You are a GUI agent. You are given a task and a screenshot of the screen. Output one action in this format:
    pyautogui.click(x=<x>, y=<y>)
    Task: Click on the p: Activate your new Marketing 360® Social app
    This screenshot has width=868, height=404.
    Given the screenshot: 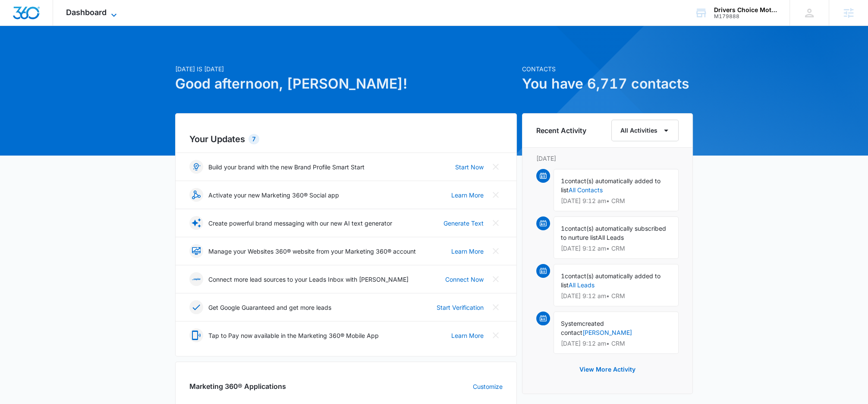 What is the action you would take?
    pyautogui.click(x=274, y=195)
    